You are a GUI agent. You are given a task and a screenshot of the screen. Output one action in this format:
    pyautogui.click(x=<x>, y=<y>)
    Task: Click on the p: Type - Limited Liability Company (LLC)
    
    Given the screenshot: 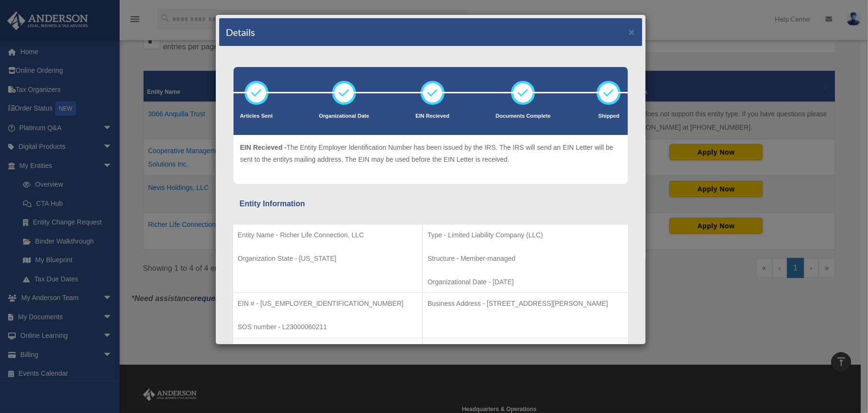 What is the action you would take?
    pyautogui.click(x=525, y=235)
    